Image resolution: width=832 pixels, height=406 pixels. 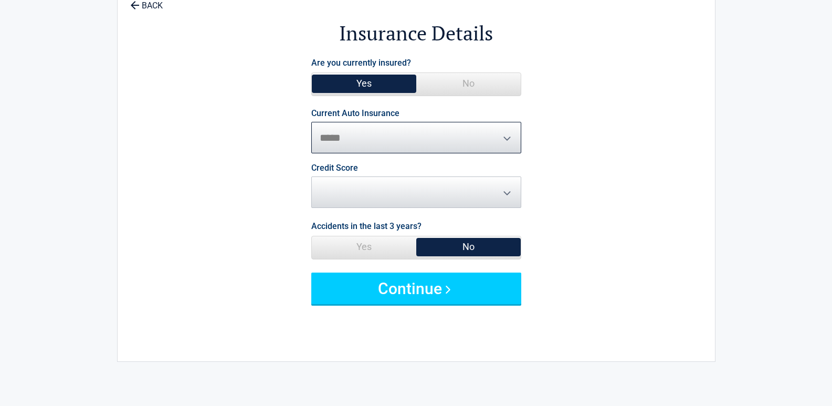 What do you see at coordinates (366, 226) in the screenshot?
I see `label: Accidents in the last 3 years?` at bounding box center [366, 226].